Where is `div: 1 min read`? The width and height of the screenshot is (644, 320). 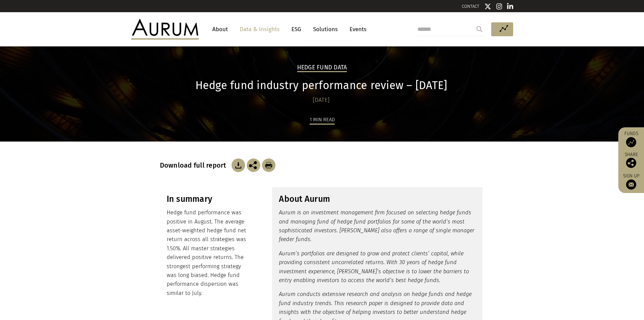
div: 1 min read is located at coordinates (322, 120).